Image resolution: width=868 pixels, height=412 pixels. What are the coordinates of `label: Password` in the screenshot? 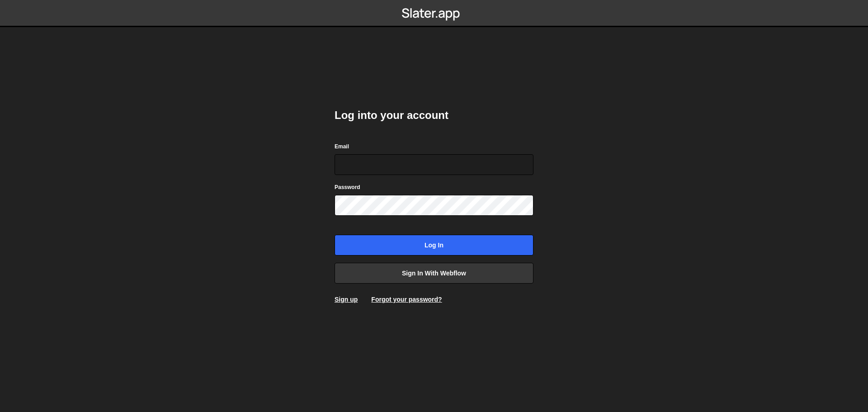 It's located at (347, 187).